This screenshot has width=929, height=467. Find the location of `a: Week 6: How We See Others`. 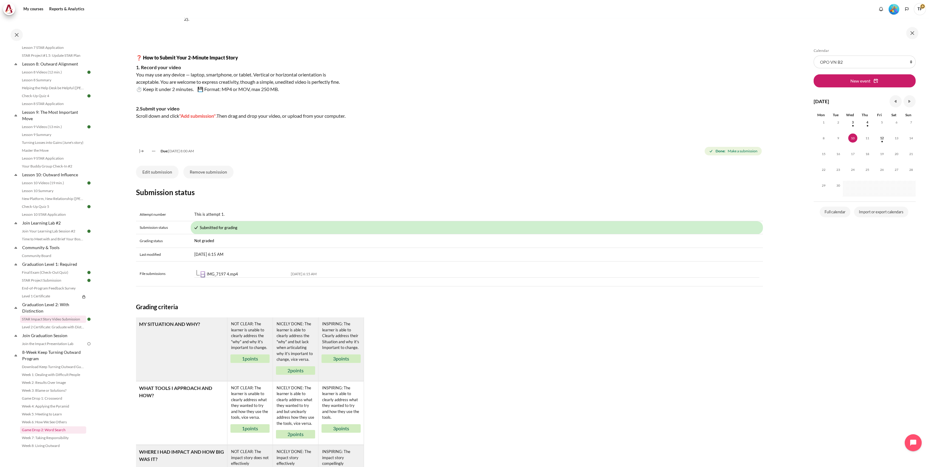

a: Week 6: How We See Others is located at coordinates (53, 422).